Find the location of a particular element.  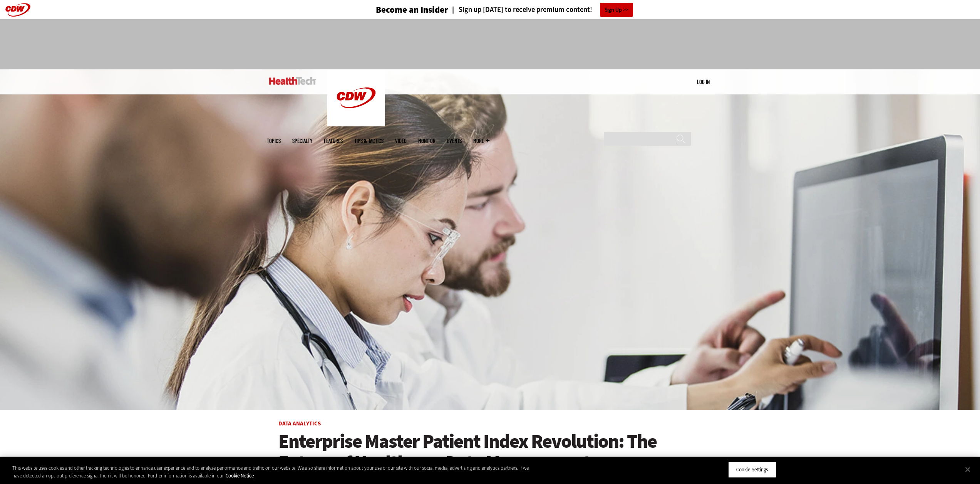

div: This website uses cookies and other tracking technologies to enhance user experience and to analy... is located at coordinates (276, 471).